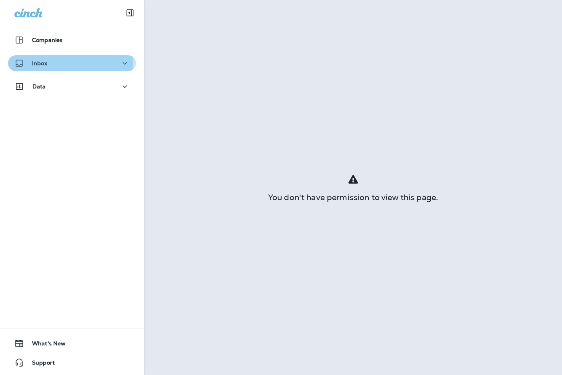 This screenshot has width=562, height=375. Describe the element at coordinates (45, 345) in the screenshot. I see `span: What's New` at that location.